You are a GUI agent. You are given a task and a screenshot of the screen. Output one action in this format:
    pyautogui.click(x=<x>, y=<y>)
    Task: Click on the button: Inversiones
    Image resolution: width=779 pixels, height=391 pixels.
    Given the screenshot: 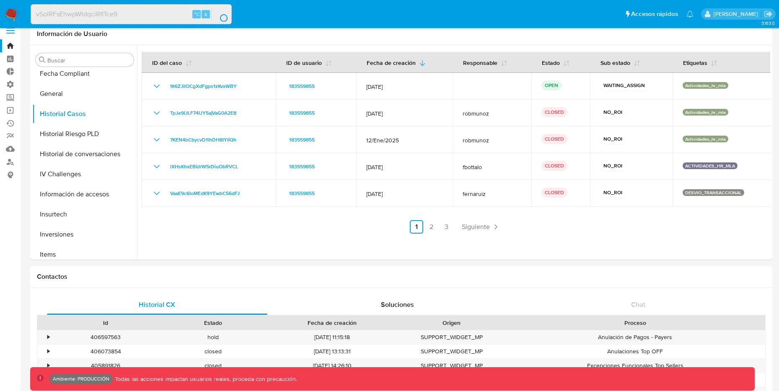 What is the action you would take?
    pyautogui.click(x=85, y=235)
    